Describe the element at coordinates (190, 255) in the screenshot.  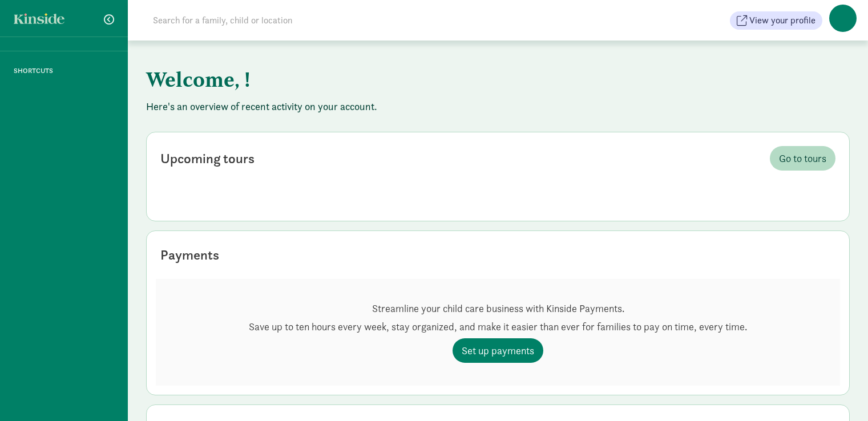
I see `div: Payments` at that location.